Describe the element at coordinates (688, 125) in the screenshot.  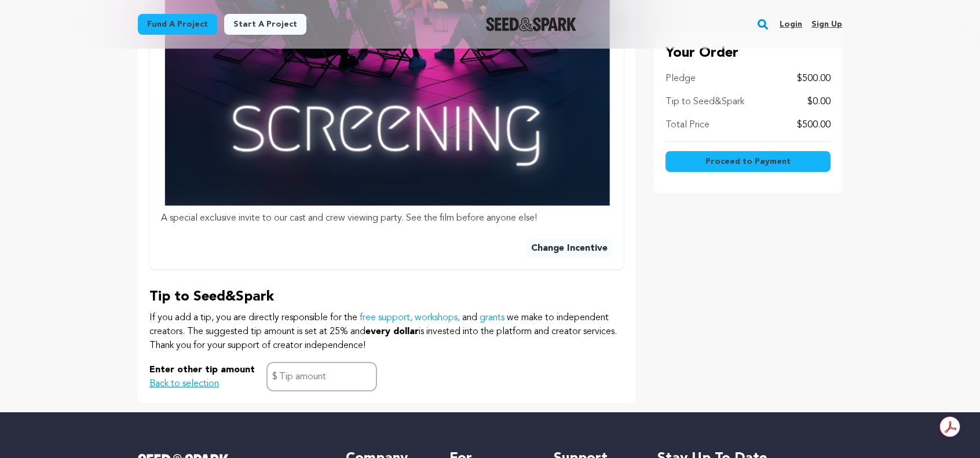
I see `p: Total Price` at that location.